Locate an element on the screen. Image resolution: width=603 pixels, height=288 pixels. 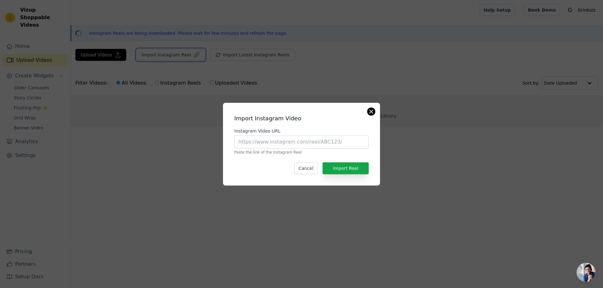
input: https://www.instagram.com/reel/ABC123/ is located at coordinates (301, 142).